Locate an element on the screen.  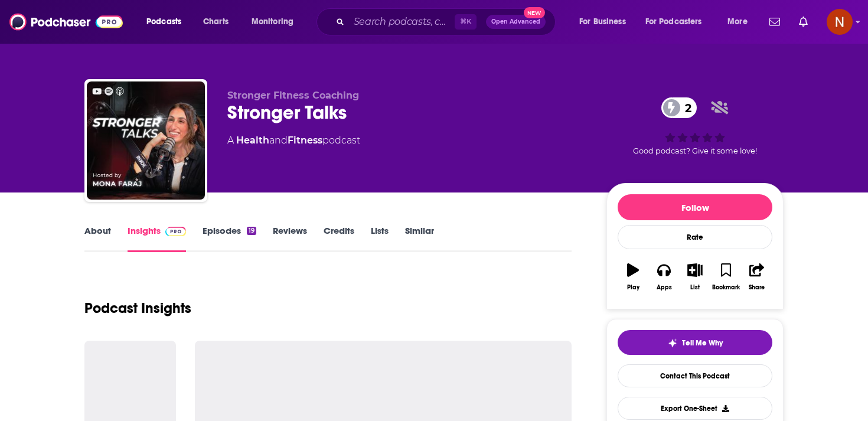
button: Export One-Sheet is located at coordinates (695, 408).